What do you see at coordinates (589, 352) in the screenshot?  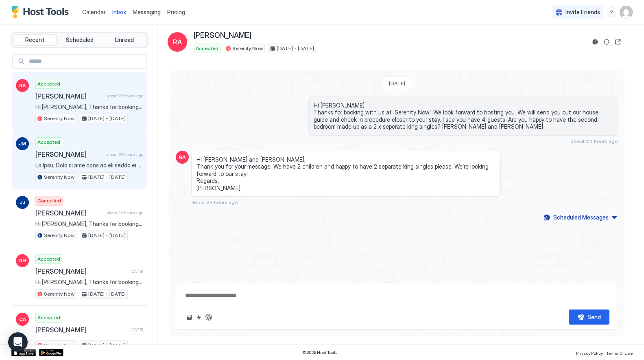 I see `a: Privacy Policy` at bounding box center [589, 352].